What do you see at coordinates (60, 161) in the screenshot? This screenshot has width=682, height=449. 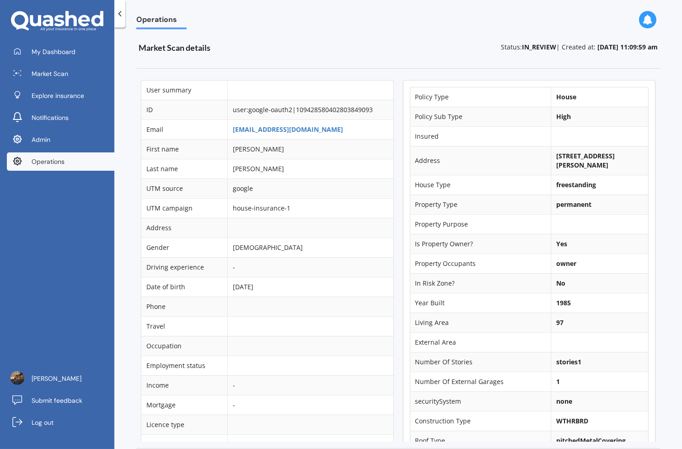 I see `a: Operations` at bounding box center [60, 161].